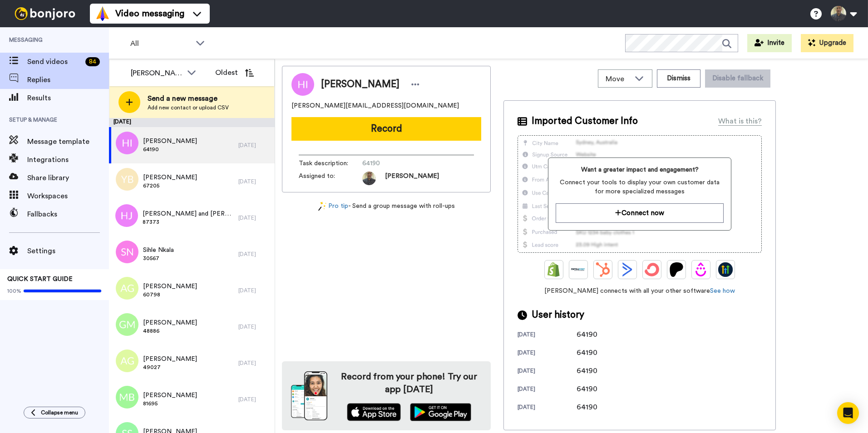  What do you see at coordinates (617, 79) in the screenshot?
I see `span: Move` at bounding box center [617, 79].